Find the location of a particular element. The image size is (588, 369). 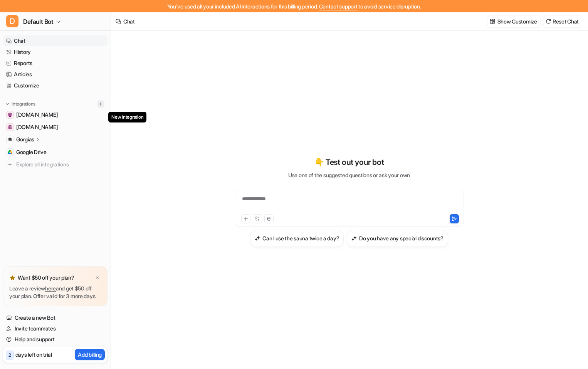

span: New Integration is located at coordinates (127, 117).